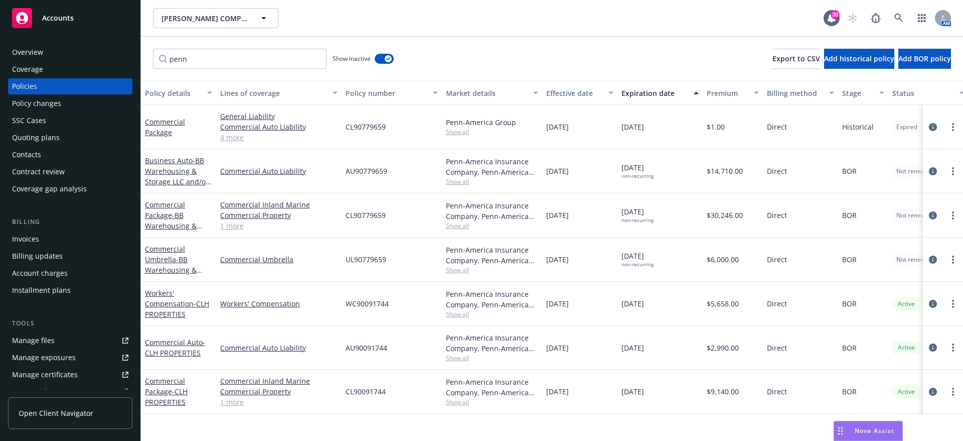 This screenshot has width=963, height=441. Describe the element at coordinates (279, 391) in the screenshot. I see `a: Commercial Property` at that location.